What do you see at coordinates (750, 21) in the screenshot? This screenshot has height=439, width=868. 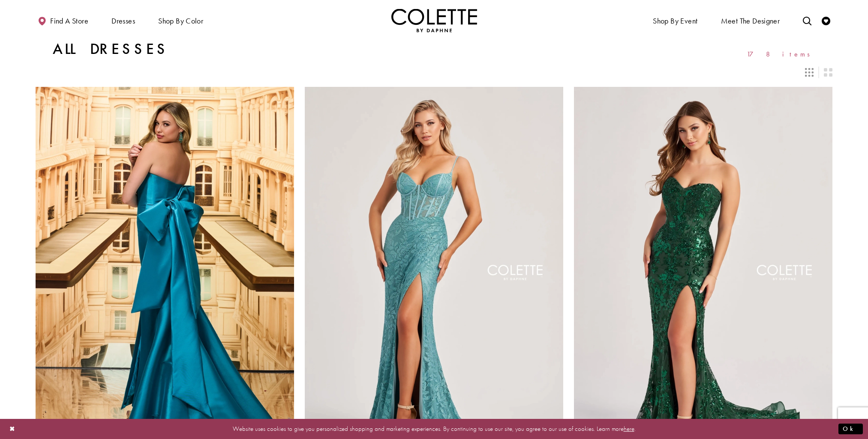 I see `span: Meet the designer` at bounding box center [750, 21].